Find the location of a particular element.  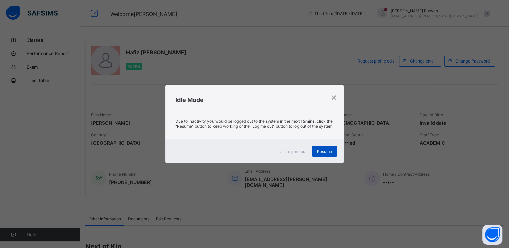

h2: Idle Mode is located at coordinates (254, 100).